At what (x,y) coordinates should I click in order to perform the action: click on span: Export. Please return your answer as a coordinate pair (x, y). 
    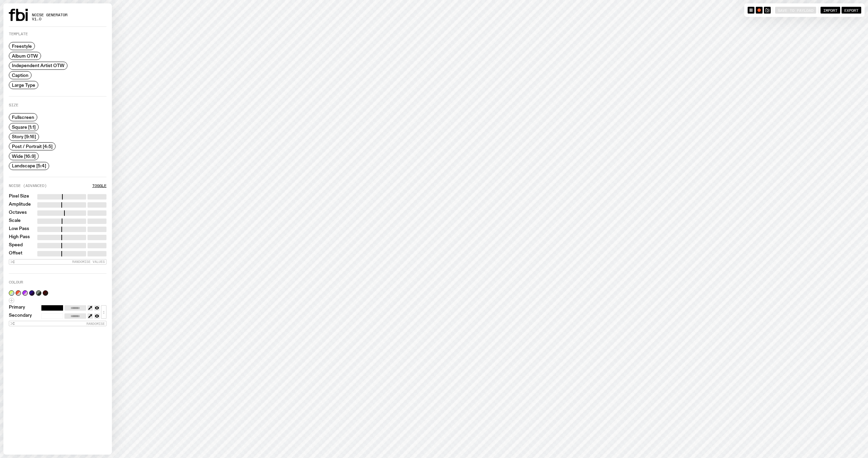
    Looking at the image, I should click on (851, 10).